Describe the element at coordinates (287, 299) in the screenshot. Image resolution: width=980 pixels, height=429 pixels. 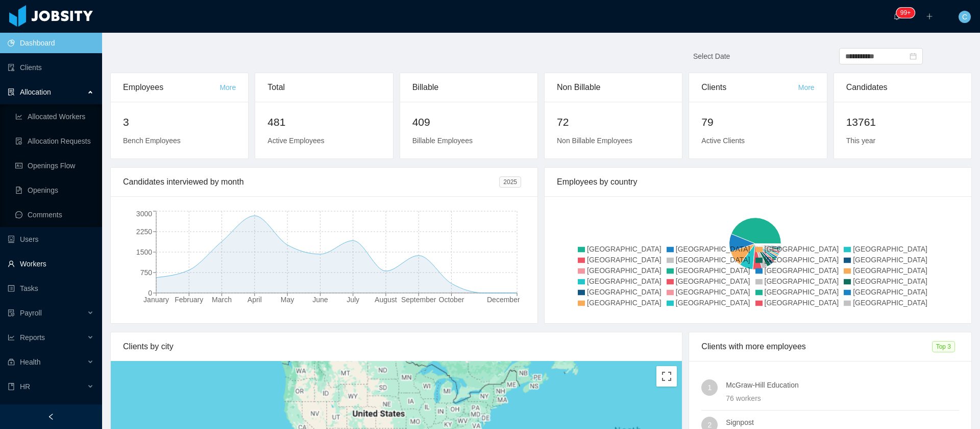
I see `tspan: May` at that location.